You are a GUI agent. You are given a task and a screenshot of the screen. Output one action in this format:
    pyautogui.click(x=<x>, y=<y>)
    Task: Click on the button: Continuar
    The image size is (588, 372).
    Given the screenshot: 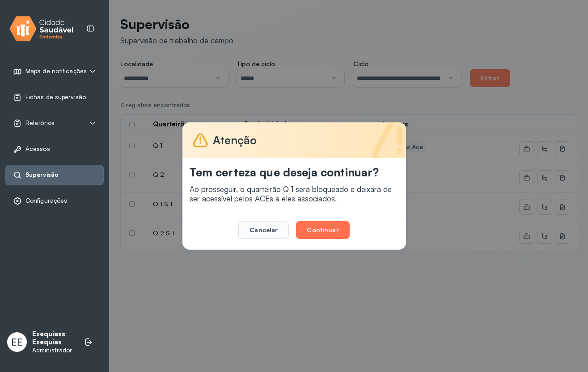 What is the action you would take?
    pyautogui.click(x=323, y=231)
    